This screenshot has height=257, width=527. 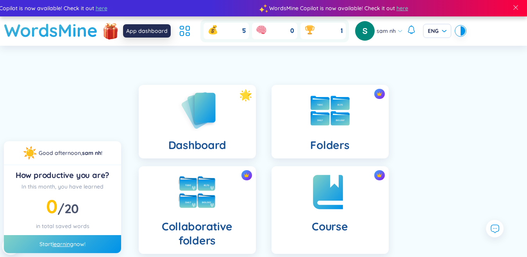 What do you see at coordinates (197, 145) in the screenshot?
I see `h4: Dashboard` at bounding box center [197, 145].